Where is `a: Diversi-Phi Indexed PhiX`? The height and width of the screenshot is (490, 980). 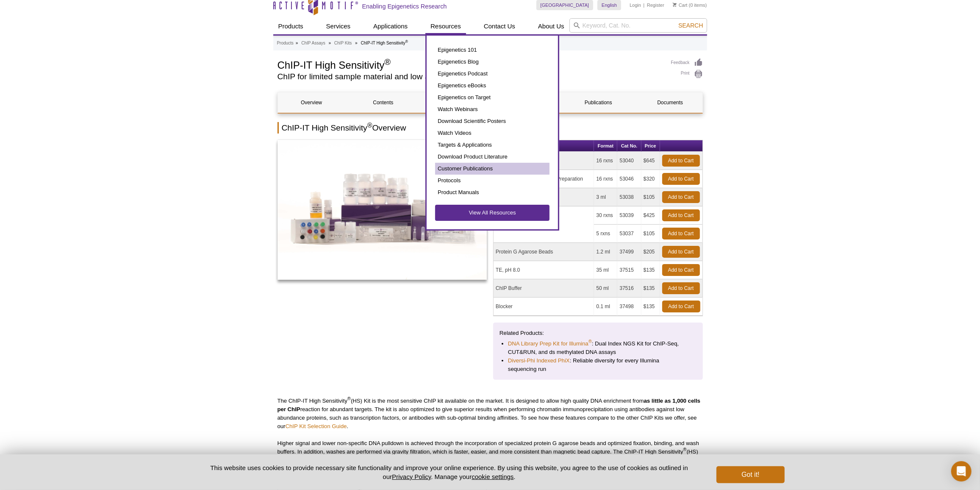
a: Diversi-Phi Indexed PhiX is located at coordinates (539, 361).